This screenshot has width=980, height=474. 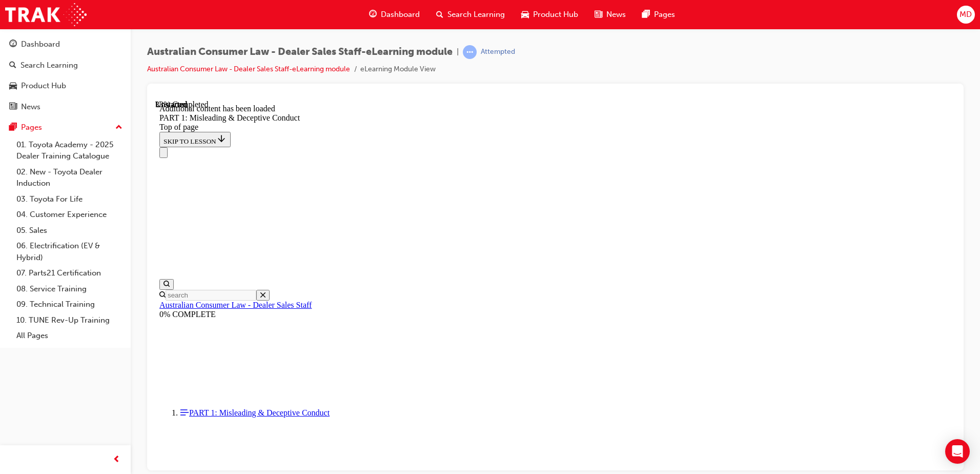 What do you see at coordinates (400, 27) in the screenshot?
I see `div: Top of page` at bounding box center [400, 27].